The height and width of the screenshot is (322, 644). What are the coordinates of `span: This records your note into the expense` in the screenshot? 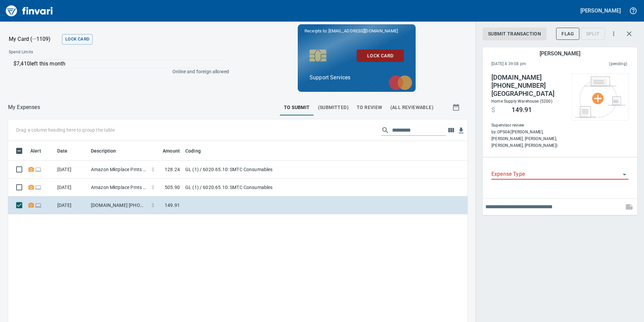 It's located at (629, 207).